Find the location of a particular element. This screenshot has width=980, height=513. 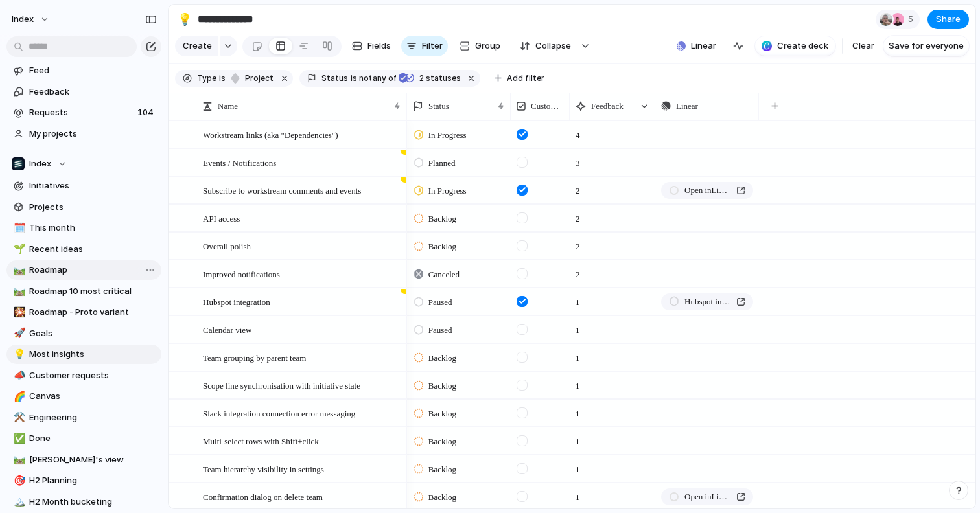

div: 🌱Recent ideas is located at coordinates (84, 250).